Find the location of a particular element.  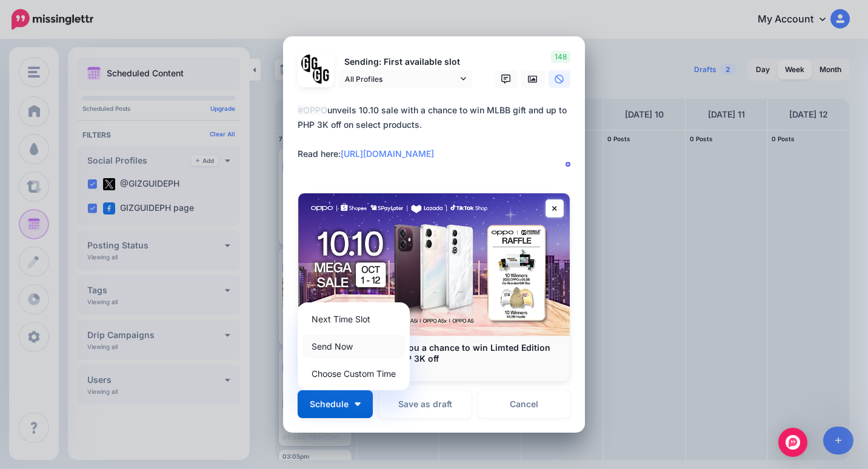

a: All Profiles is located at coordinates (406, 79).